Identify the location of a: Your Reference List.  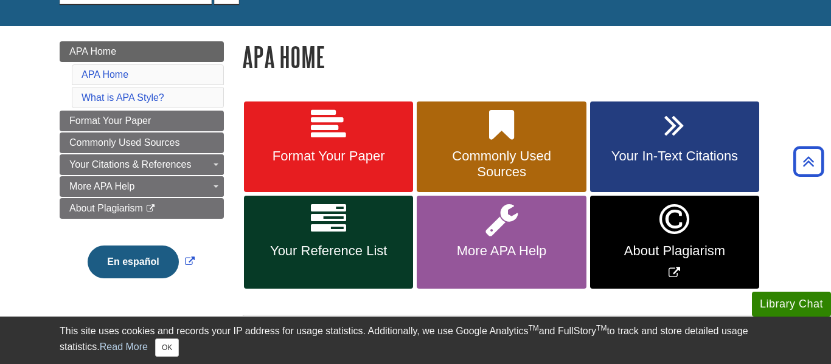
(328, 242).